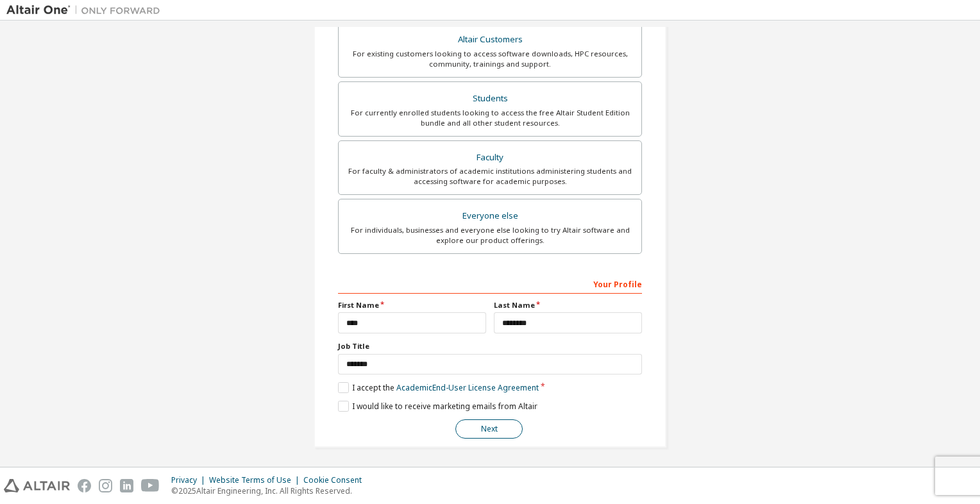 This screenshot has width=980, height=504. I want to click on img: facebook.svg, so click(84, 486).